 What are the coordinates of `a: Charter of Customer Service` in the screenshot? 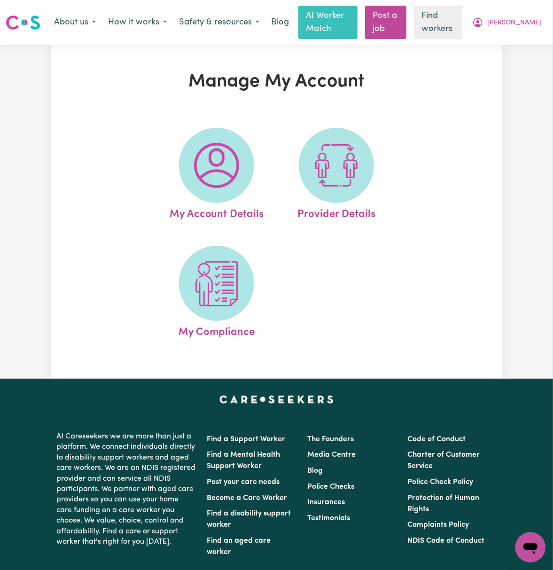 It's located at (444, 460).